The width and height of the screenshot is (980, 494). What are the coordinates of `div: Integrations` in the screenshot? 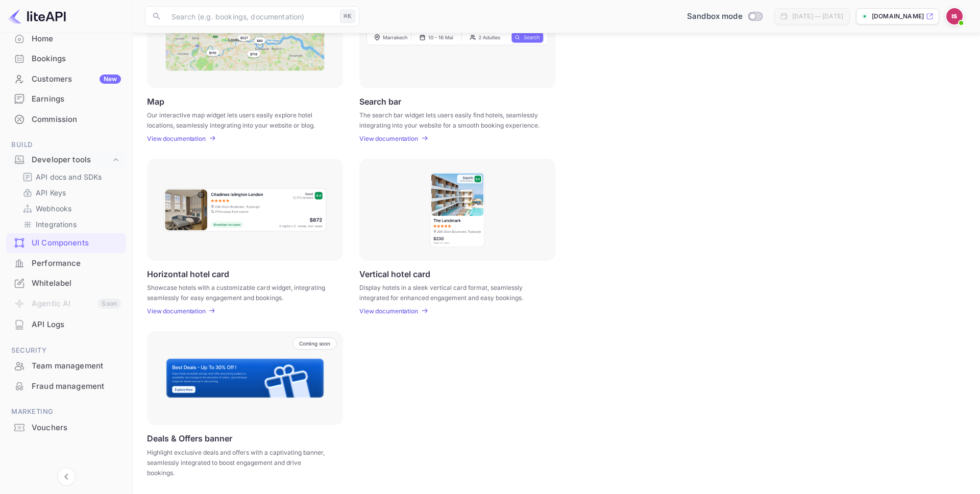 It's located at (70, 224).